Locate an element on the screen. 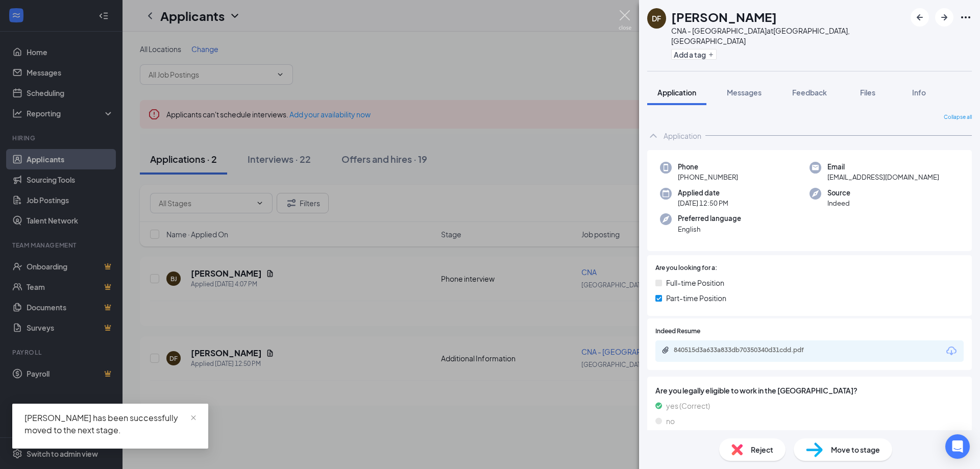  svg: ArrowLeftNew is located at coordinates (920, 18).